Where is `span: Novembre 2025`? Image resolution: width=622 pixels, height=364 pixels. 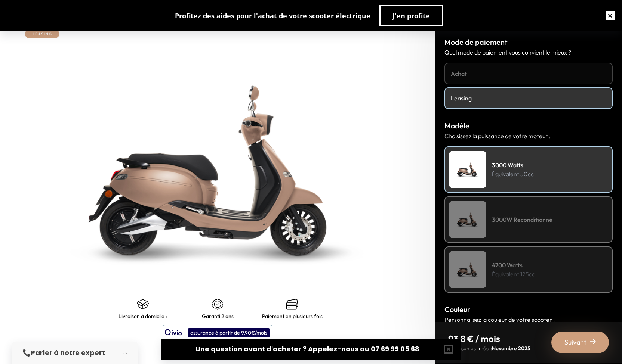
span: Novembre 2025 is located at coordinates (511, 348).